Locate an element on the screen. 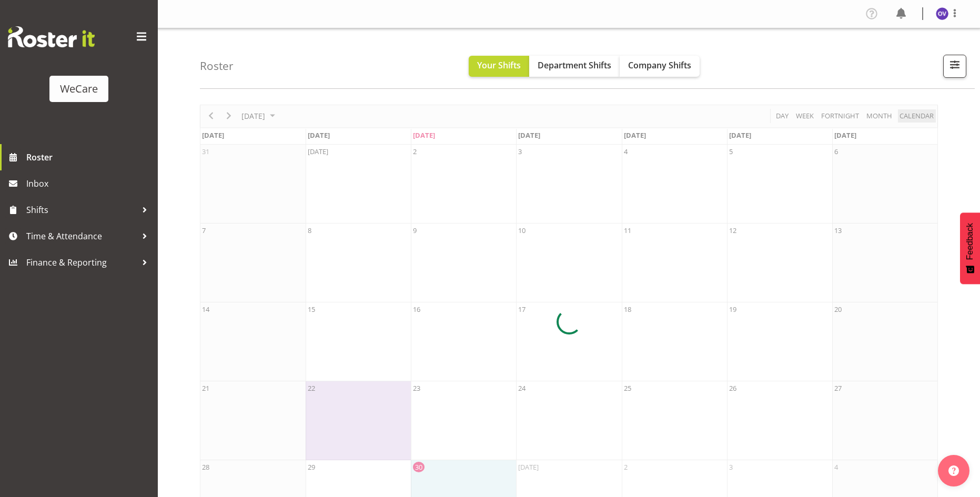 This screenshot has height=497, width=980. span: Feedback is located at coordinates (970, 241).